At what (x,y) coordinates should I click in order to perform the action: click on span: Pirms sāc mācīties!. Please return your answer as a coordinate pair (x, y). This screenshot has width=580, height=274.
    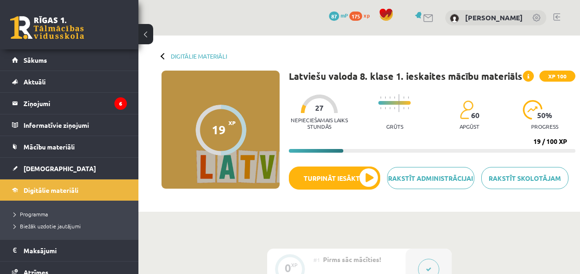
    Looking at the image, I should click on (352, 259).